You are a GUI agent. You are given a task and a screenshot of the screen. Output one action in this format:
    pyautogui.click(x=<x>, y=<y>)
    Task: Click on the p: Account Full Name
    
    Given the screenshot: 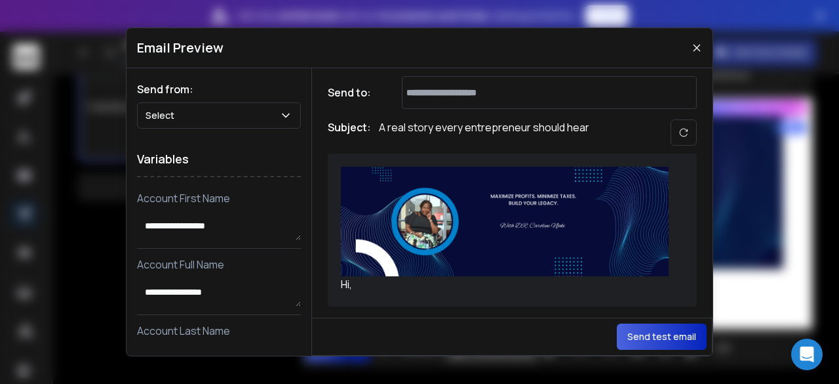 What is the action you would take?
    pyautogui.click(x=219, y=264)
    